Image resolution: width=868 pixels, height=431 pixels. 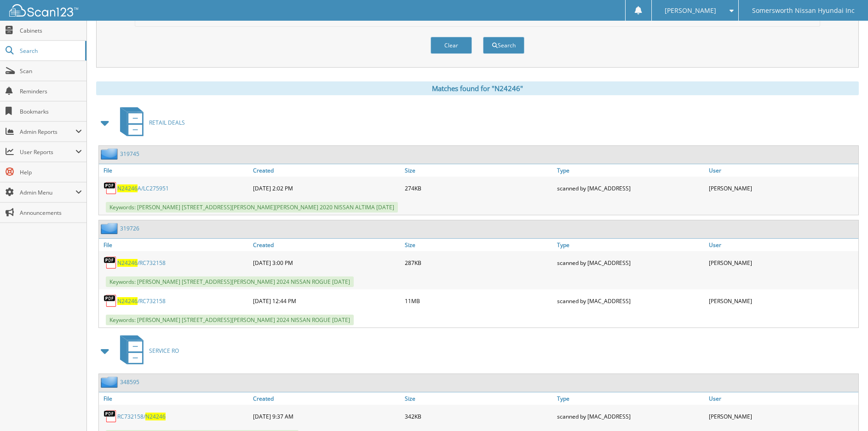 I want to click on button: Search, so click(x=504, y=45).